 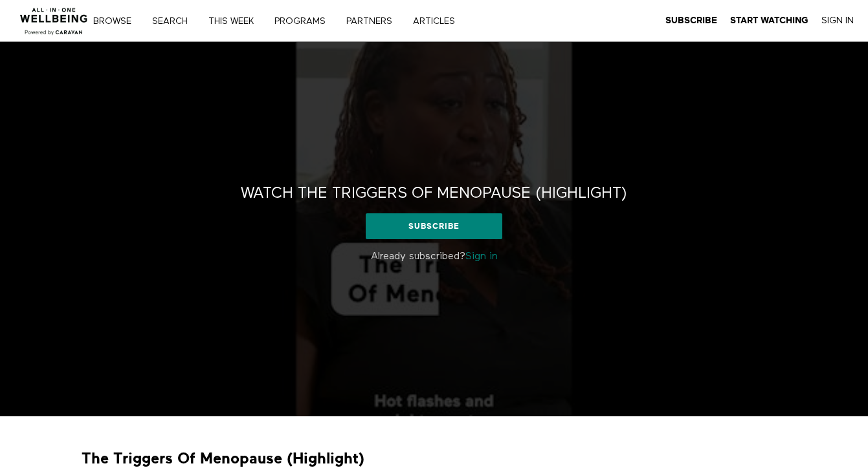 I want to click on strong: Start Watching, so click(x=769, y=20).